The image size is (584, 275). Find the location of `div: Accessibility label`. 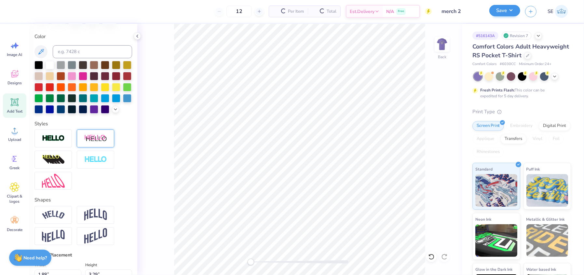

div: Accessibility label is located at coordinates (251, 262).